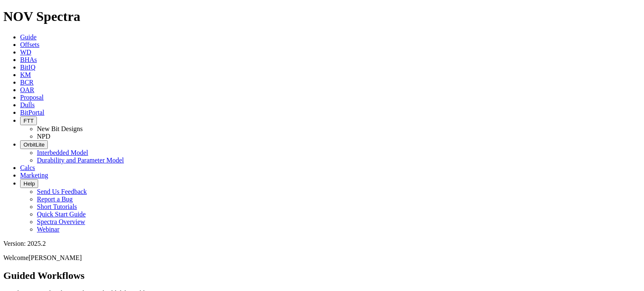 This screenshot has height=291, width=644. What do you see at coordinates (62, 191) in the screenshot?
I see `a: Send Us Feedback` at bounding box center [62, 191].